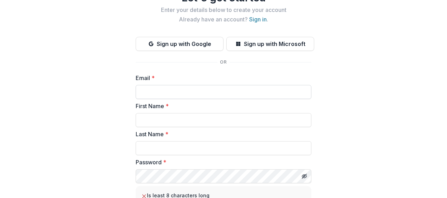 The image size is (447, 198). Describe the element at coordinates (180, 44) in the screenshot. I see `button: Sign up with Google` at that location.